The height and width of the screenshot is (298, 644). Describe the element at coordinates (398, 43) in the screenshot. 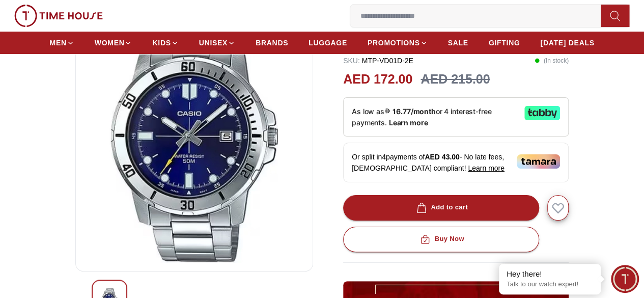

I see `a: PROMOTIONS` at that location.